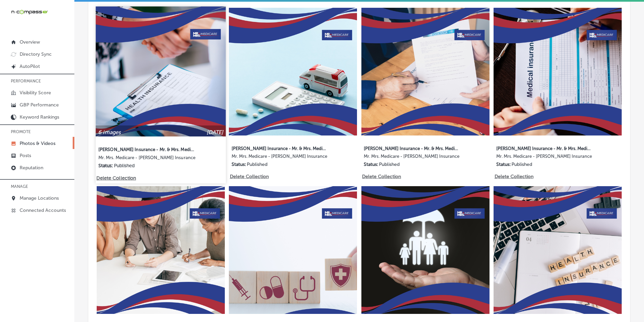  What do you see at coordinates (43, 210) in the screenshot?
I see `p: Connected Accounts` at bounding box center [43, 210].